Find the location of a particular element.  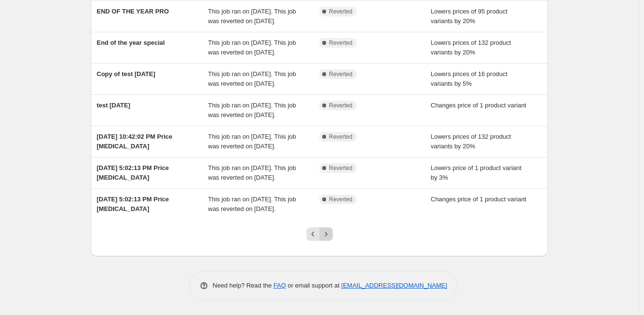

span: Lowers prices of 95 product variants by 20% is located at coordinates (469, 15).